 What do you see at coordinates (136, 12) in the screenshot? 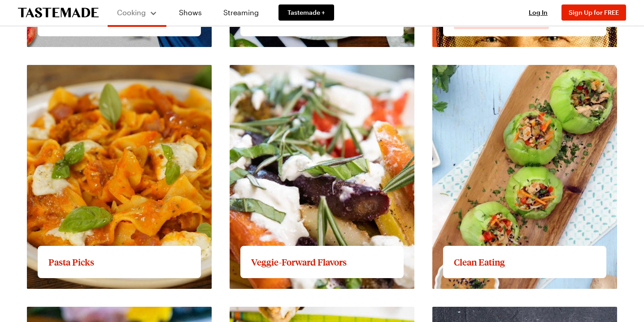
I see `button: Cooking` at bounding box center [136, 12].